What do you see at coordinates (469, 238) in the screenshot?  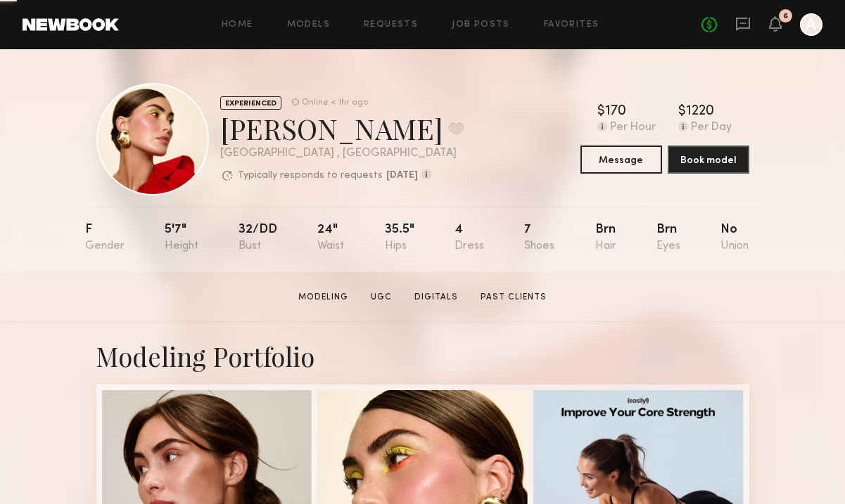 I see `div: 4` at bounding box center [469, 238].